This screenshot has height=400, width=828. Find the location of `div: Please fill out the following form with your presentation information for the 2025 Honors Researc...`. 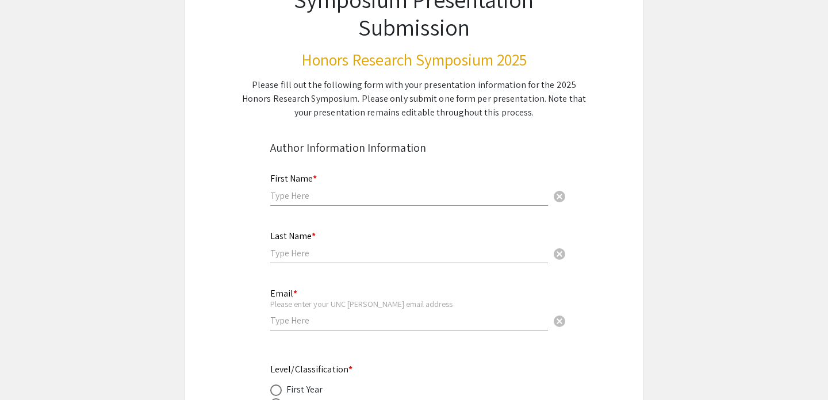

div: Please fill out the following form with your presentation information for the 2025 Honors Researc... is located at coordinates (414, 99).